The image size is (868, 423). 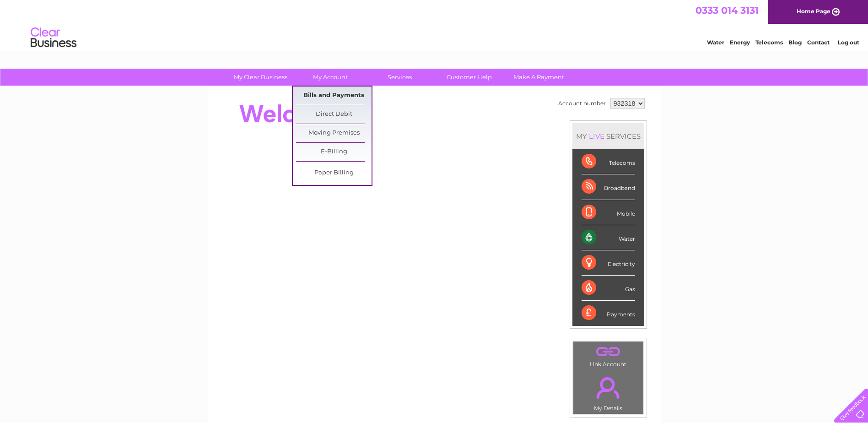 I want to click on td: My Details, so click(x=609, y=392).